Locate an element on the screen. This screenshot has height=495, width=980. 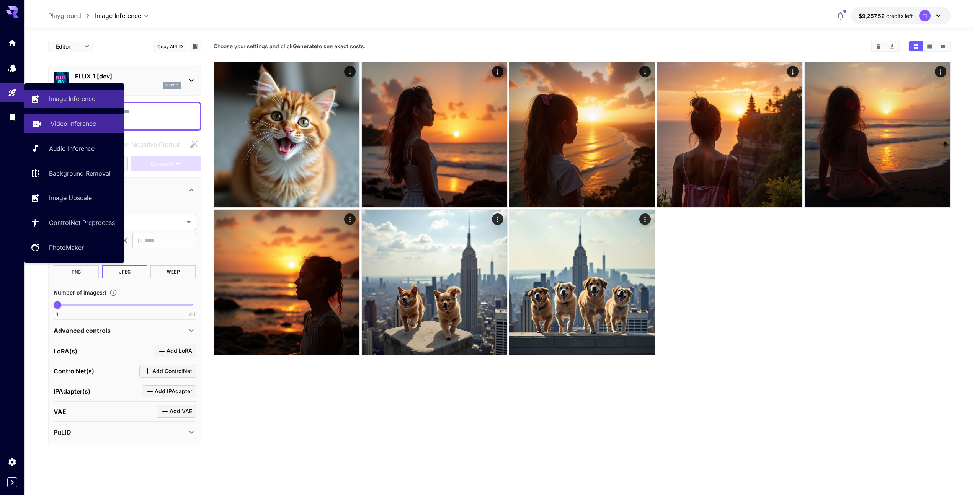
button: Show media in video view is located at coordinates (929, 46).